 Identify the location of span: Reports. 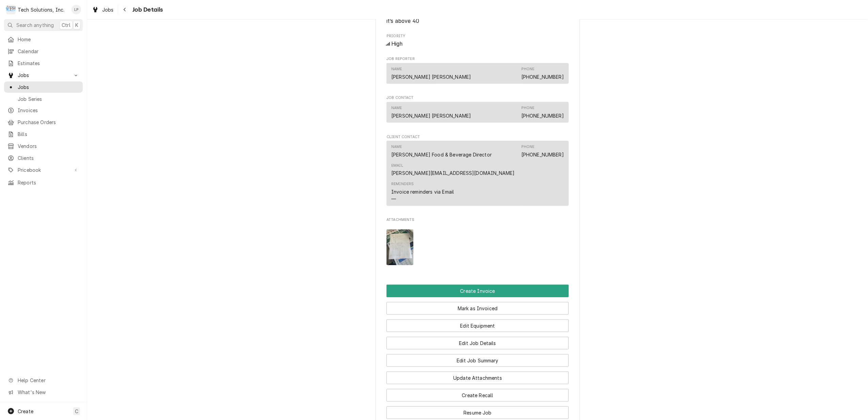
(49, 183).